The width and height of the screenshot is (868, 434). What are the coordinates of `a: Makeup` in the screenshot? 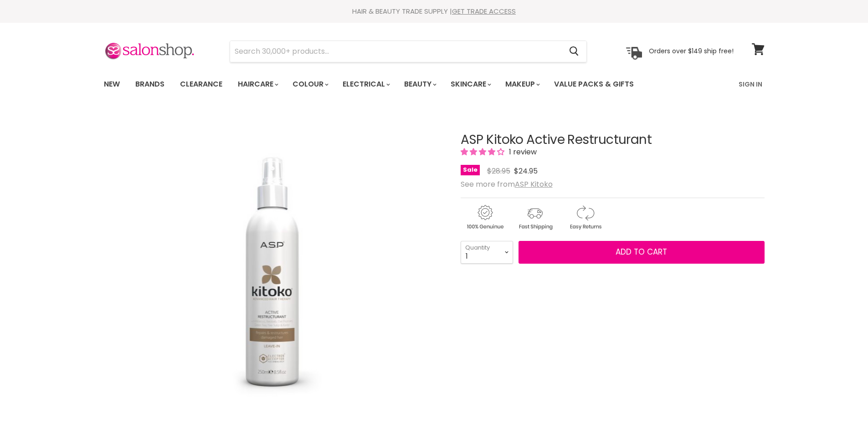 It's located at (522, 85).